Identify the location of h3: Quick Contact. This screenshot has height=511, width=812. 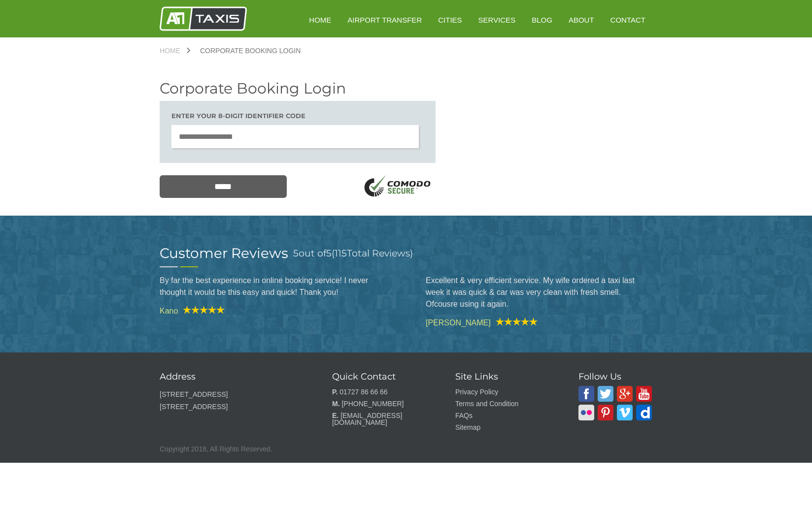
(381, 377).